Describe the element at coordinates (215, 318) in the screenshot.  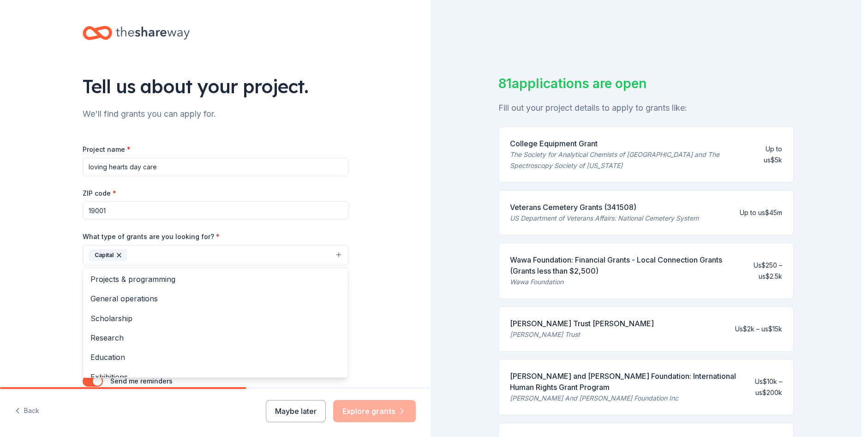
I see `span: Scholarship` at that location.